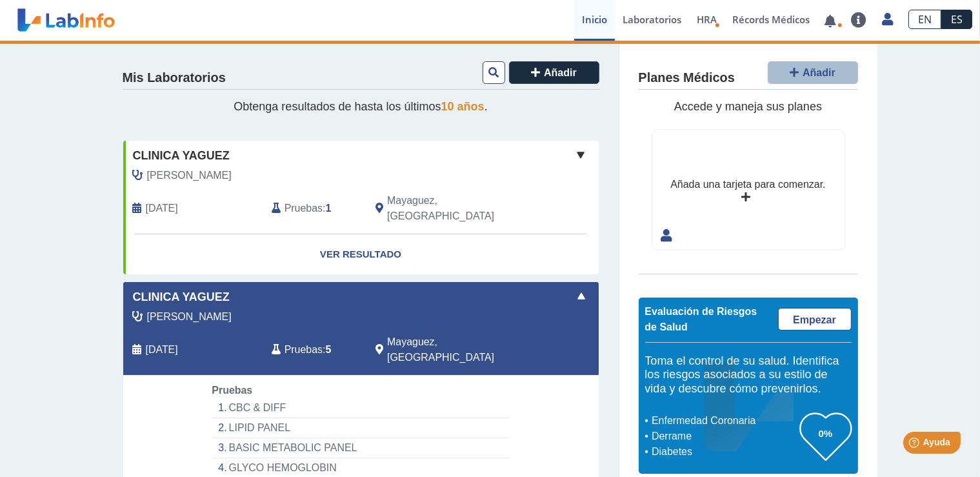 Image resolution: width=980 pixels, height=477 pixels. Describe the element at coordinates (814, 319) in the screenshot. I see `a: Empezar` at that location.